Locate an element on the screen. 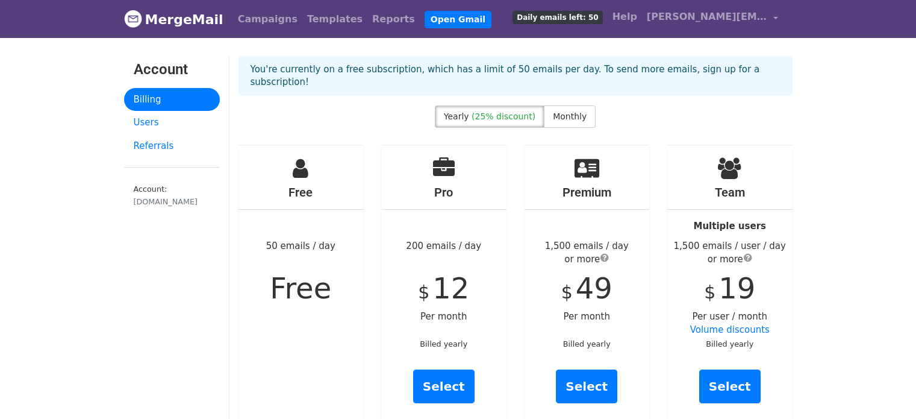 This screenshot has width=916, height=419. a: Daily emails left: 50 is located at coordinates (557, 17).